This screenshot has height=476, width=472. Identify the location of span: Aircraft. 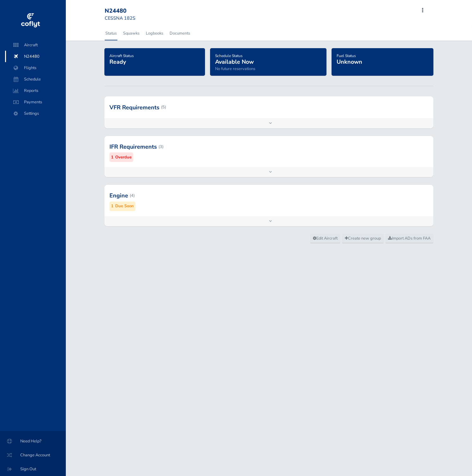
(35, 45).